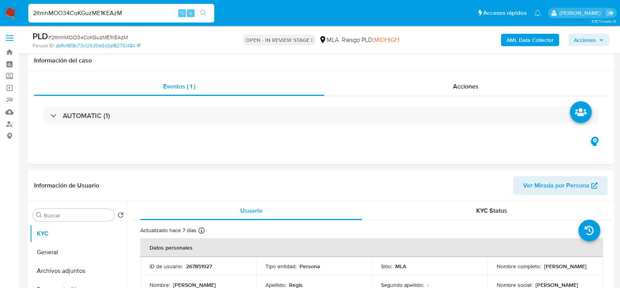  I want to click on span: Eventos ( 1 ), so click(179, 86).